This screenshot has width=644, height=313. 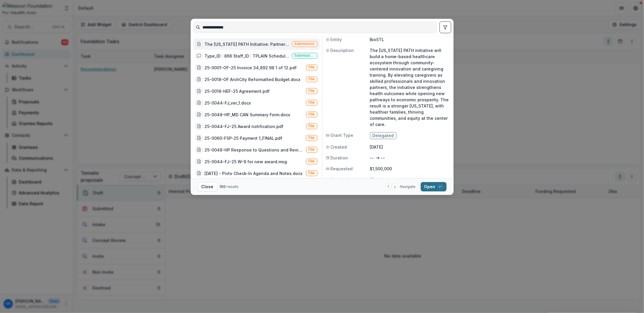 What do you see at coordinates (336, 40) in the screenshot?
I see `span: Entity` at bounding box center [336, 40].